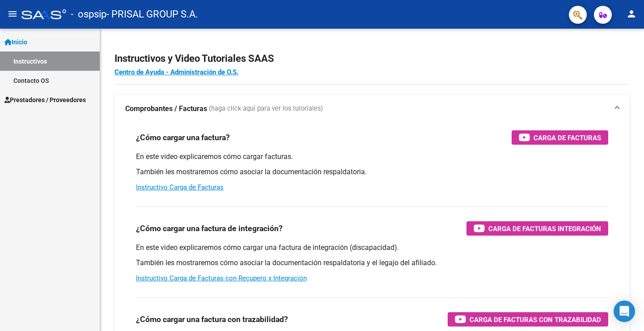 Image resolution: width=644 pixels, height=331 pixels. What do you see at coordinates (545, 228) in the screenshot?
I see `span: Carga de Facturas Integración` at bounding box center [545, 228].